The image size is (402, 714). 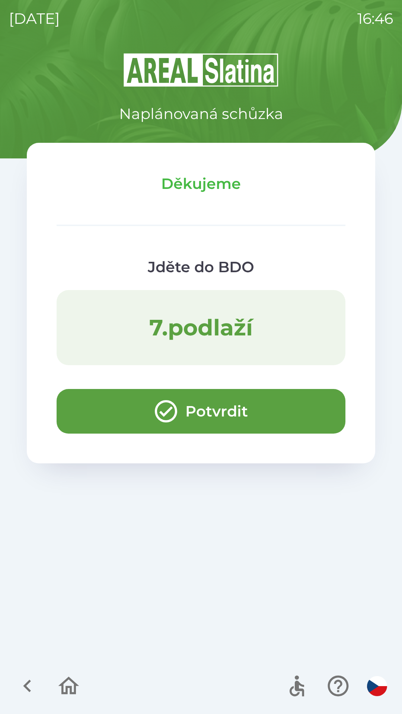 I want to click on p: Naplánovaná schůzka, so click(x=201, y=114).